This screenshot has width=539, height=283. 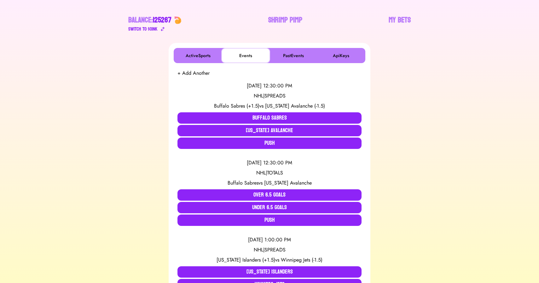 I want to click on button: Under 6.5 Goals, so click(x=269, y=207).